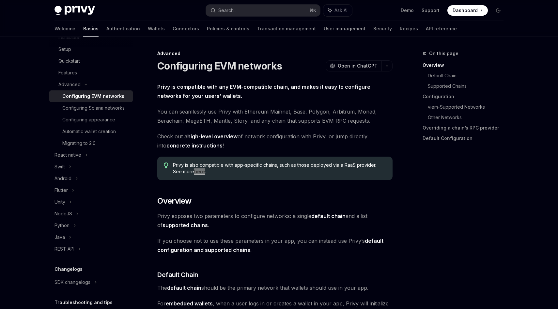 The height and width of the screenshot is (309, 558). Describe the element at coordinates (75, 10) in the screenshot. I see `img: dark logo` at that location.